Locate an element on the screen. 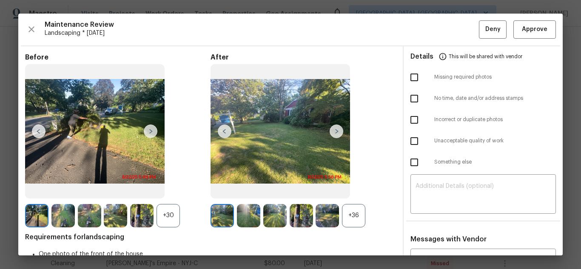 The width and height of the screenshot is (581, 269). span: This will be shared with vendor is located at coordinates (485, 57).